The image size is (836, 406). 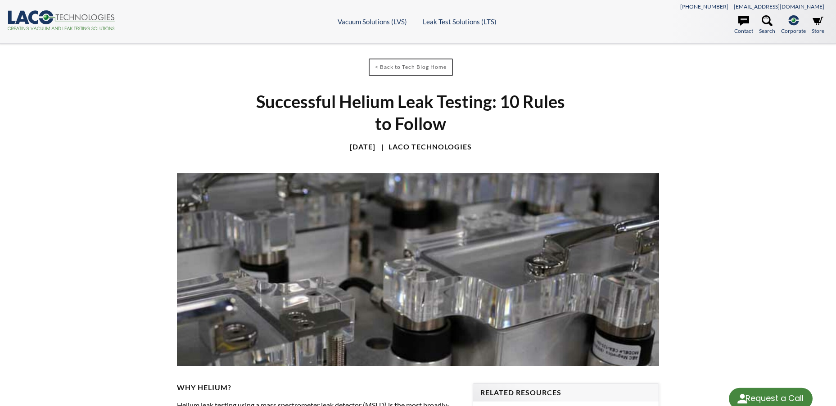 What do you see at coordinates (411, 67) in the screenshot?
I see `a: < Back to Tech Blog Home` at bounding box center [411, 67].